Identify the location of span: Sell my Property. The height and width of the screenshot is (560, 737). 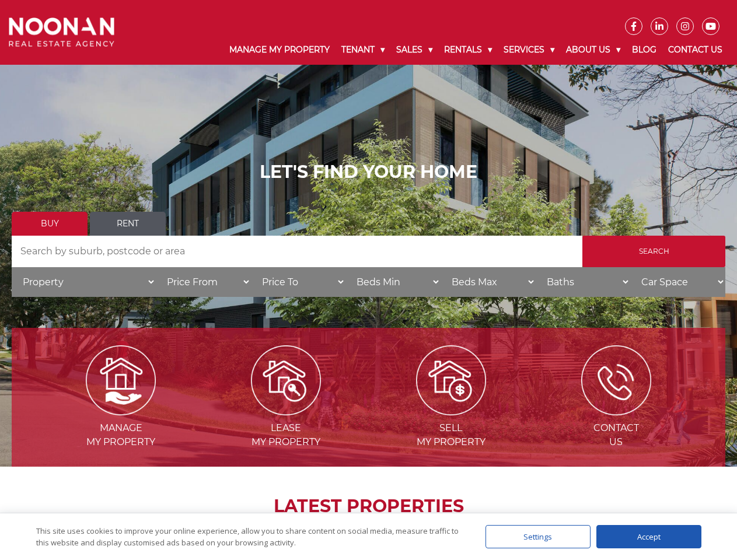
(451, 435).